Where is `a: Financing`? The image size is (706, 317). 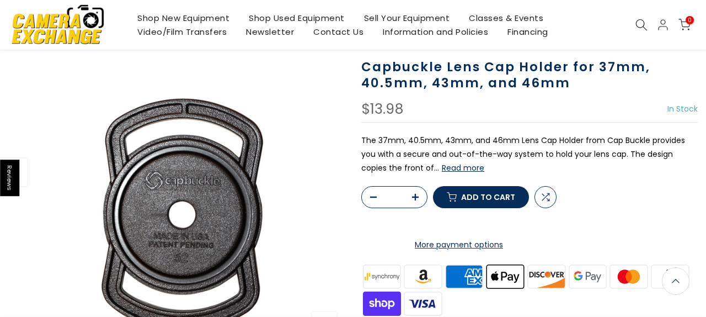
a: Financing is located at coordinates (528, 31).